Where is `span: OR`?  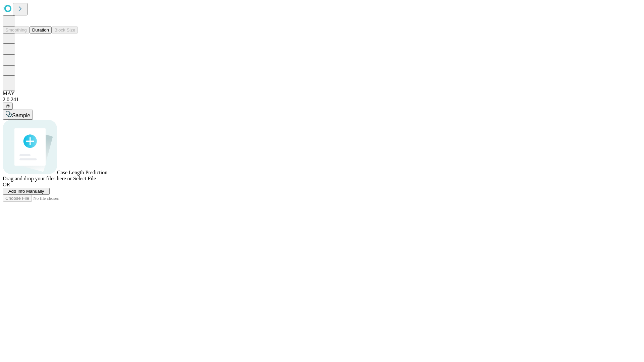
span: OR is located at coordinates (6, 184).